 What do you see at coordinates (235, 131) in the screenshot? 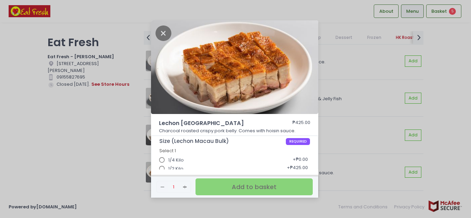
I see `p: Charcoal roasted crispy pork belly. Comes with hoisin sauce.` at bounding box center [235, 131].